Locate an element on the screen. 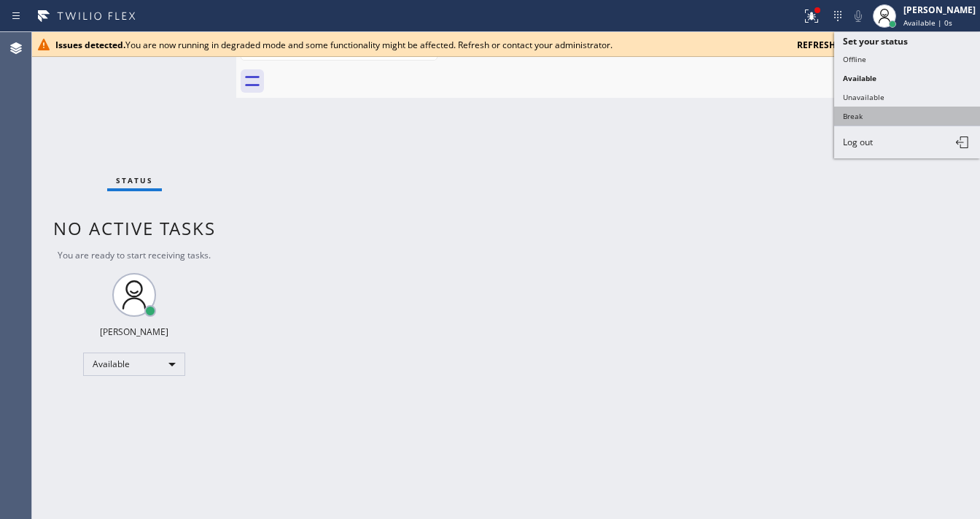 The height and width of the screenshot is (519, 980). span: No active tasks is located at coordinates (134, 228).